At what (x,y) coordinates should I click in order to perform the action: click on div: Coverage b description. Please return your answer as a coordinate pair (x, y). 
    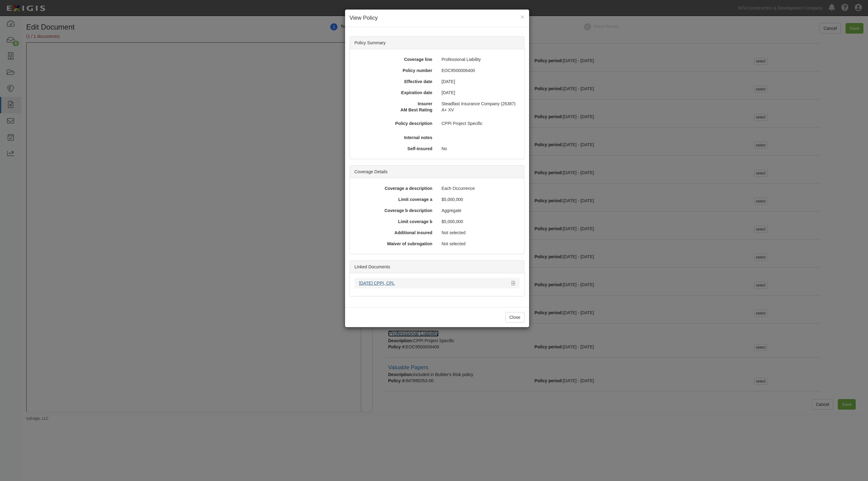
    Looking at the image, I should click on (394, 210).